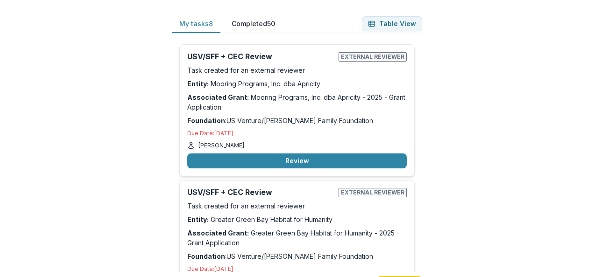  What do you see at coordinates (392, 24) in the screenshot?
I see `button: Table View` at bounding box center [392, 24].